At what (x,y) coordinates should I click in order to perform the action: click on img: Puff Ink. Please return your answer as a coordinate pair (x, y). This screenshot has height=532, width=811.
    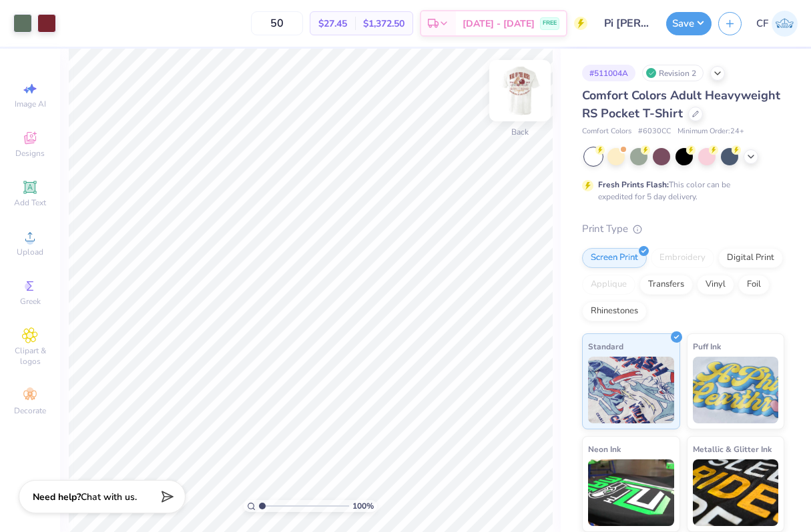
    Looking at the image, I should click on (735, 391).